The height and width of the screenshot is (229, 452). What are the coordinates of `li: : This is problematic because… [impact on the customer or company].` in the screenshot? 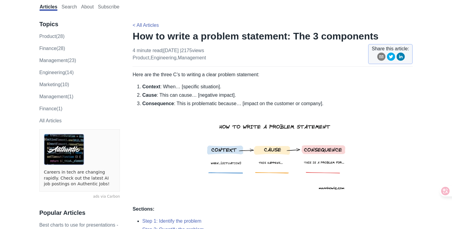 It's located at (277, 151).